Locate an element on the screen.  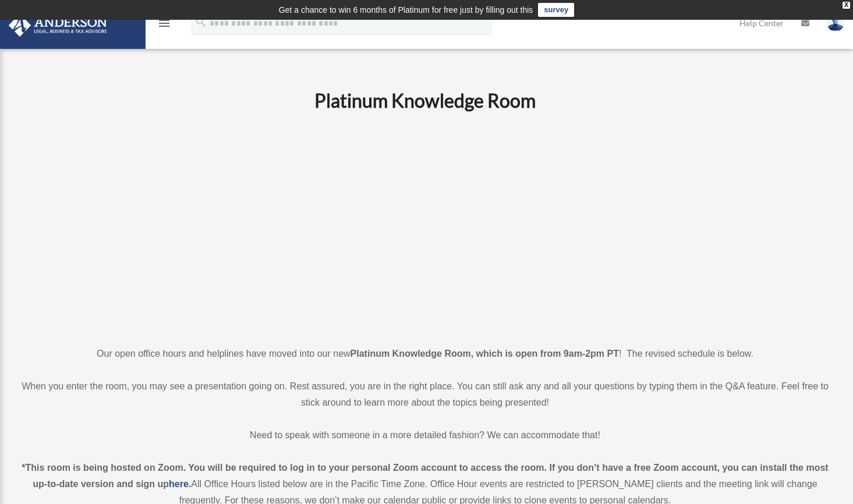
a: survey is located at coordinates (556, 10).